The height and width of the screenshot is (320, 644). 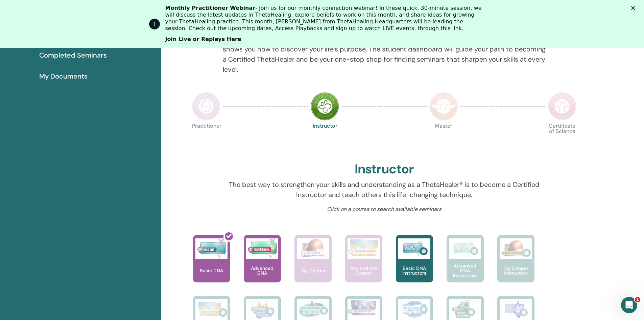 I want to click on a: Dig Deeper Instructors Dig Deeper Instructors, so click(x=516, y=265).